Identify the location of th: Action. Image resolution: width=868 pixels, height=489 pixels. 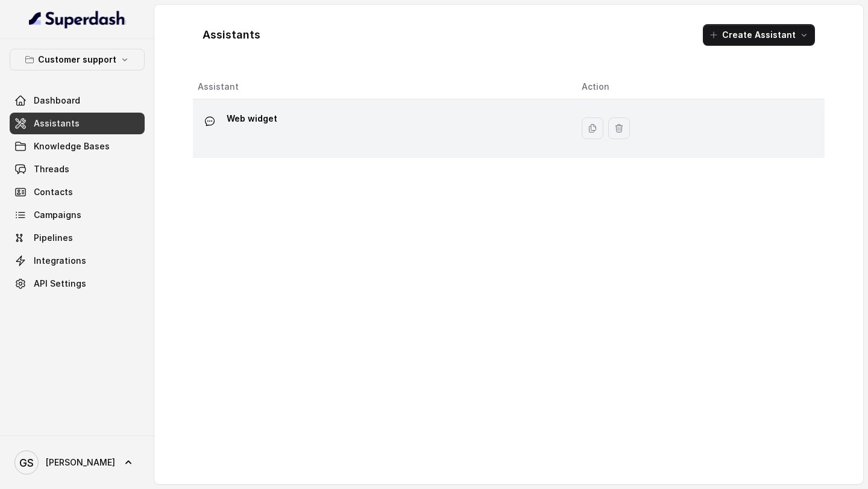
(698, 87).